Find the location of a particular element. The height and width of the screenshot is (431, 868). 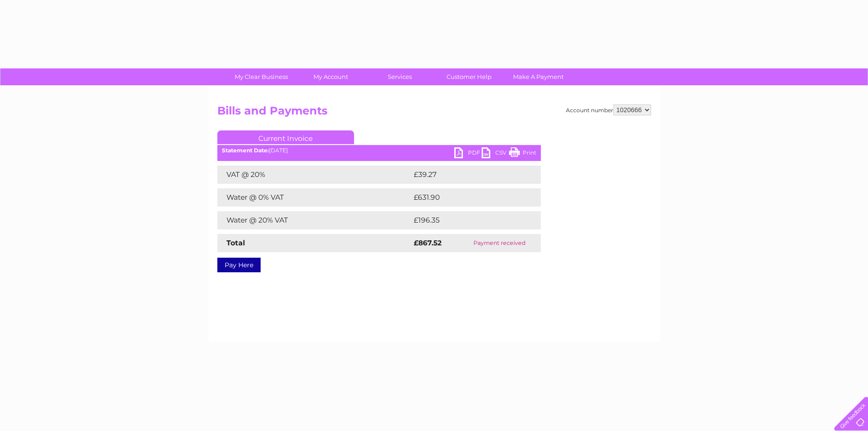

td: £631.90 is located at coordinates (467, 198).